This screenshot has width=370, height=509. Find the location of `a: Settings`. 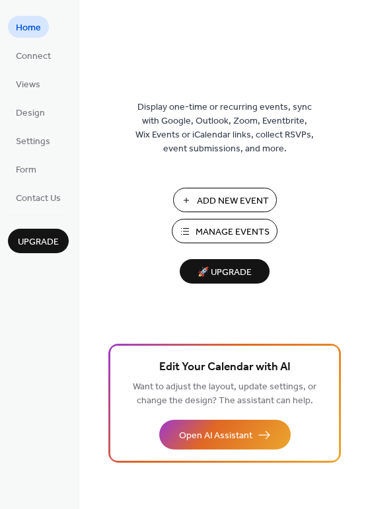

a: Settings is located at coordinates (33, 140).